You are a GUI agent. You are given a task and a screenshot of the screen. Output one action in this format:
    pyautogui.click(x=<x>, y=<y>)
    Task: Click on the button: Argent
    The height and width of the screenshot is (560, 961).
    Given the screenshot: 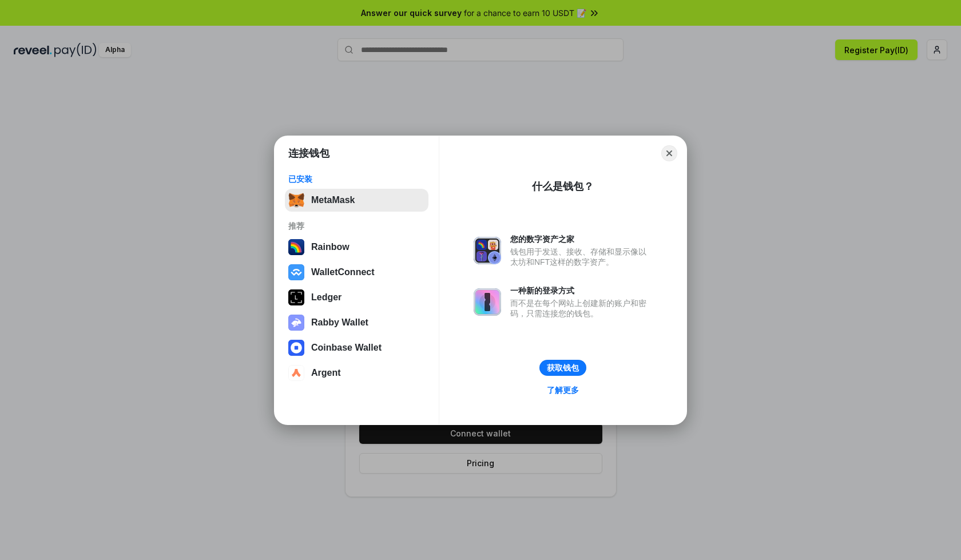 What is the action you would take?
    pyautogui.click(x=356, y=373)
    